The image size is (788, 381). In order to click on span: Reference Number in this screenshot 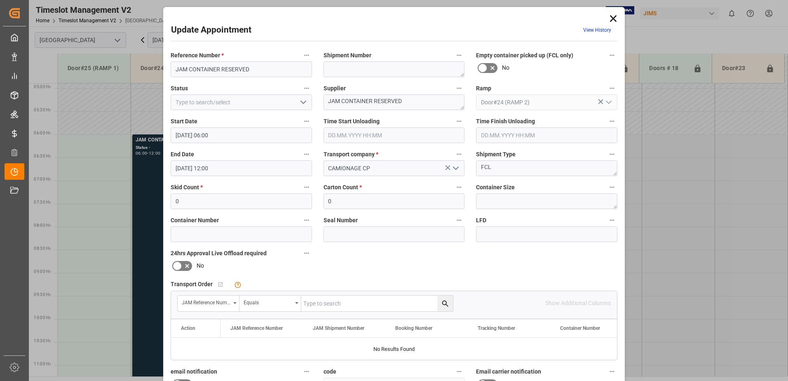, I will do `click(197, 55)`.